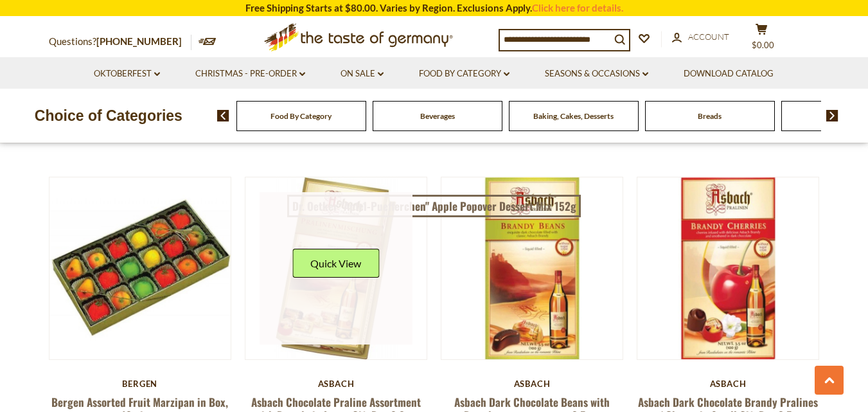 This screenshot has width=868, height=412. What do you see at coordinates (362, 74) in the screenshot?
I see `a: On Sale` at bounding box center [362, 74].